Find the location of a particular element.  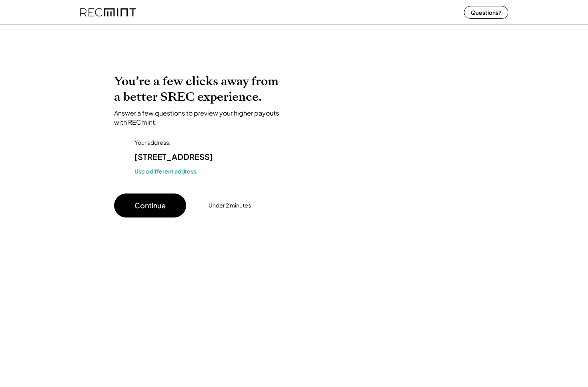

h2: You’re a few clicks away from a better SREC experience. is located at coordinates (200, 89).